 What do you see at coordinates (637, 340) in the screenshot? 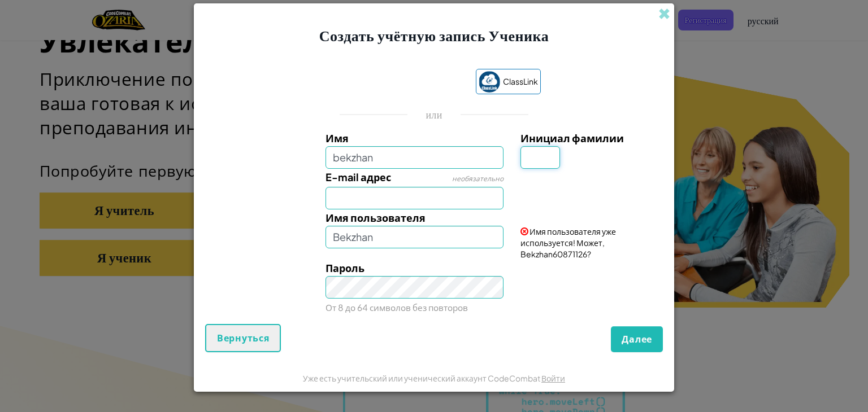
I see `button: Далее` at bounding box center [637, 340].